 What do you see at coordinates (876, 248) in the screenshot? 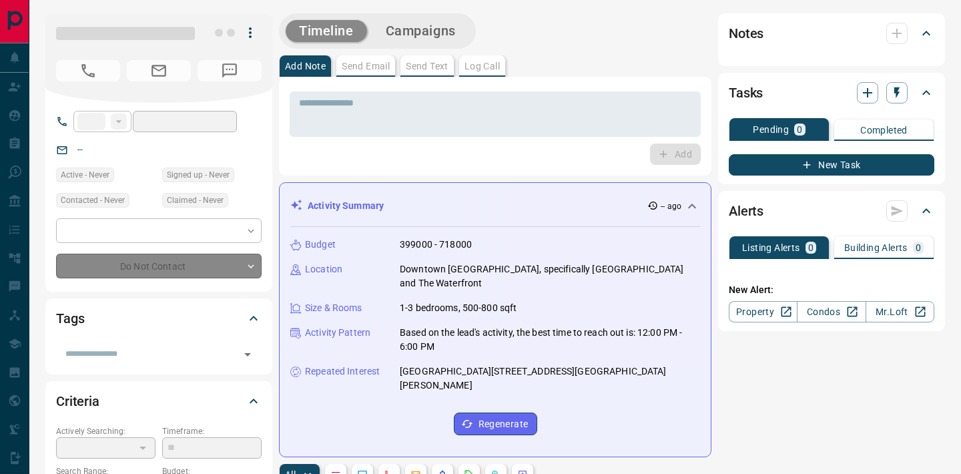
I see `p: Building Alerts` at bounding box center [876, 248].